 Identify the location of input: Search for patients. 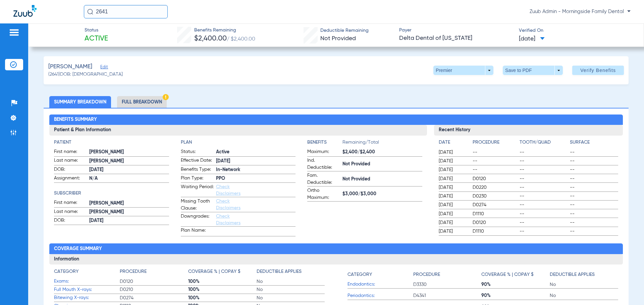
(126, 11).